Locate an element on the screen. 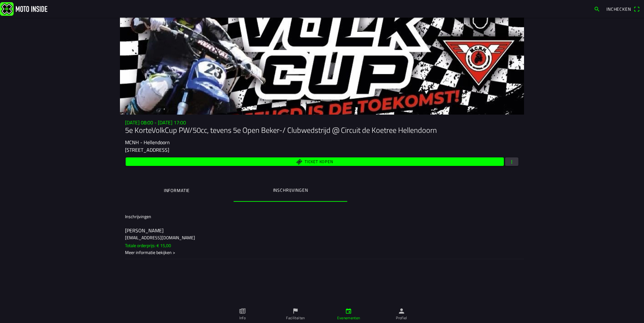  a: search is located at coordinates (597, 8).